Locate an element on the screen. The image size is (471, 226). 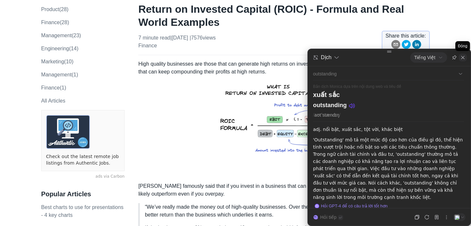
p: High quality businesses are those that can generate high returns on invested capital. But, outsta... is located at coordinates (284, 119).